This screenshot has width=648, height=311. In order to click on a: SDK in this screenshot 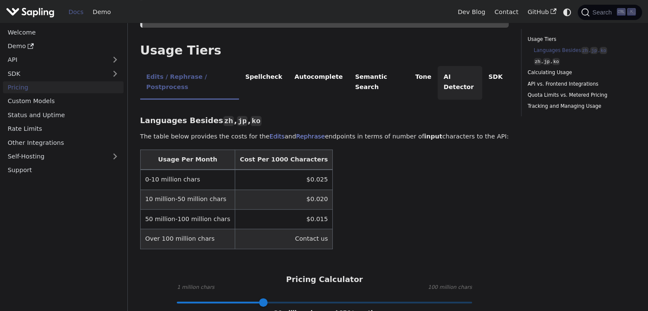, I will do `click(55, 73)`.